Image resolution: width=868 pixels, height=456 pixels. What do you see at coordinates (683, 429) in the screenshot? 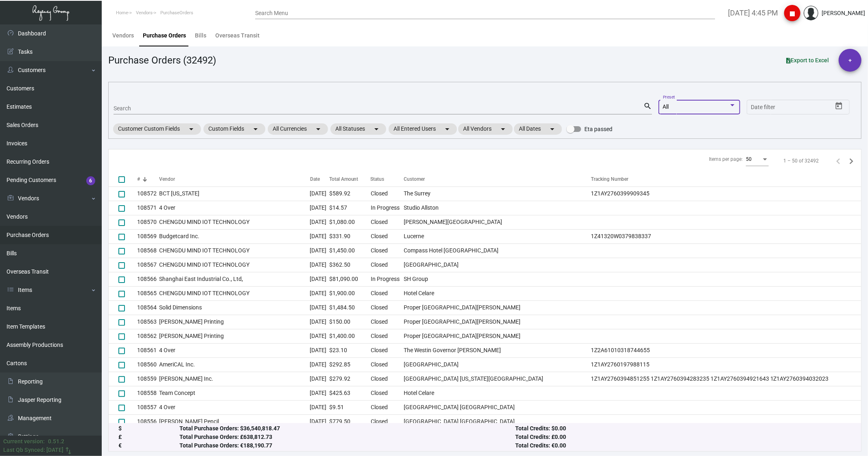
I see `div: Total Credits: $0.00` at bounding box center [683, 429].